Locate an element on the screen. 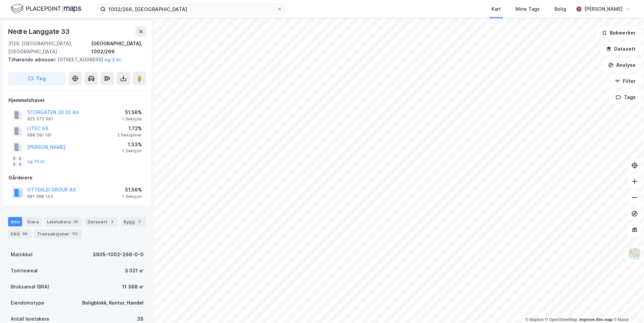  div: Gårdeiere is located at coordinates (77, 178).